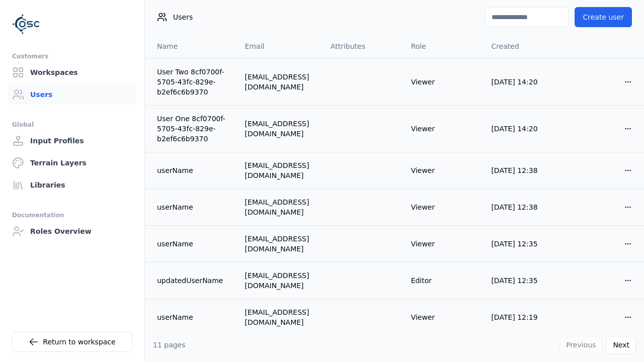  Describe the element at coordinates (363, 46) in the screenshot. I see `th: Attributes` at that location.